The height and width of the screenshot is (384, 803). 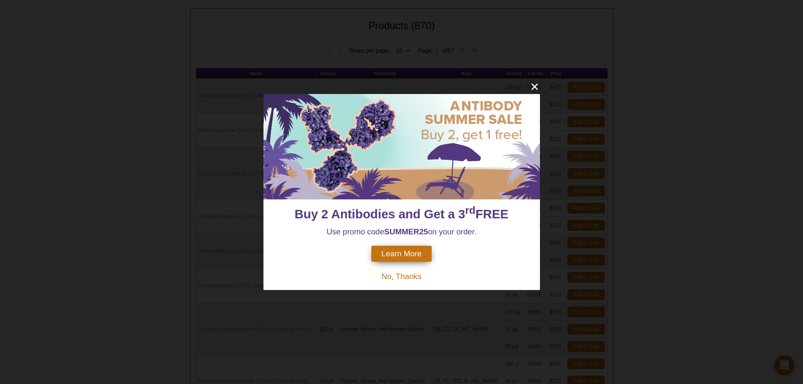 What do you see at coordinates (402, 214) in the screenshot?
I see `span: Buy 2 Antibodies and Get a 3 FREE` at bounding box center [402, 214].